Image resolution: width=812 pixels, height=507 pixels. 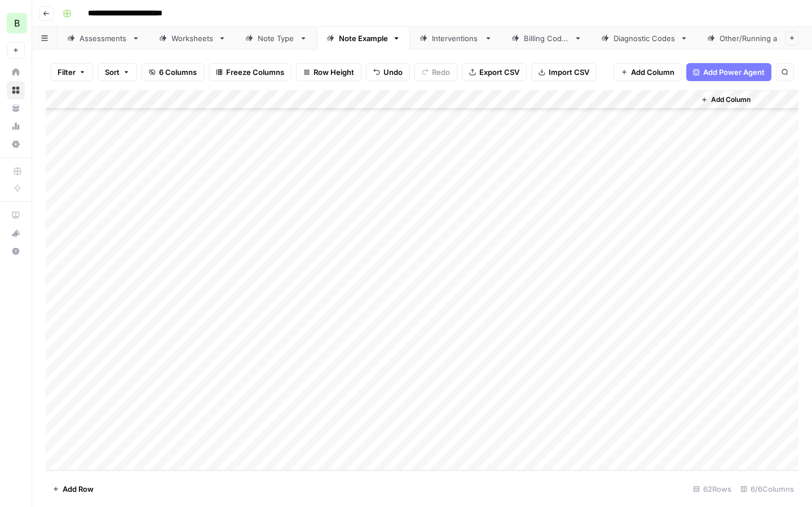 I want to click on span: Sort, so click(x=113, y=72).